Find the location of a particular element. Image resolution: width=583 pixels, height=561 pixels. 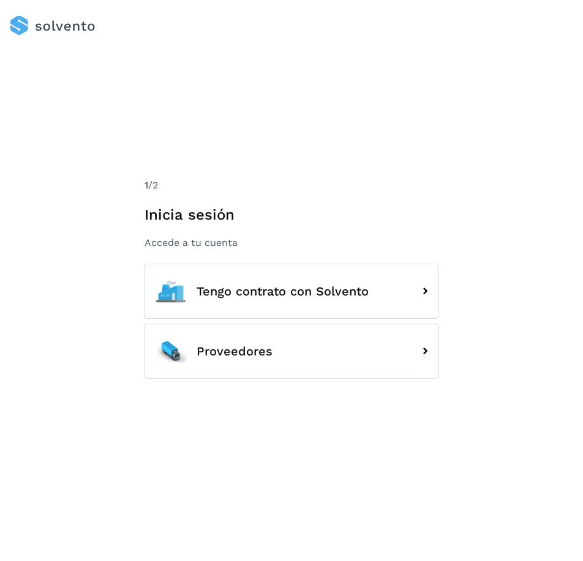

h1: Inicia sesión is located at coordinates (291, 215).